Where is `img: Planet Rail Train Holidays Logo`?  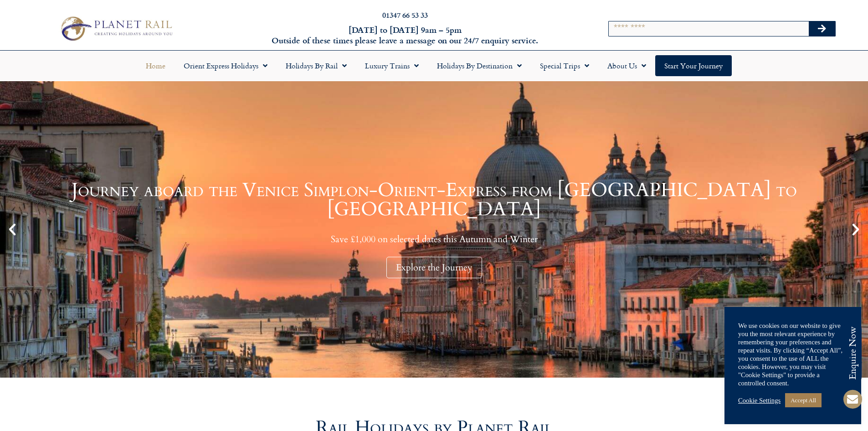
img: Planet Rail Train Holidays Logo is located at coordinates (115, 28).